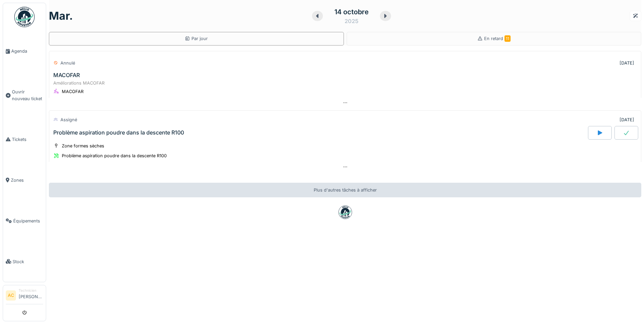  I want to click on div: Par jour, so click(196, 38).